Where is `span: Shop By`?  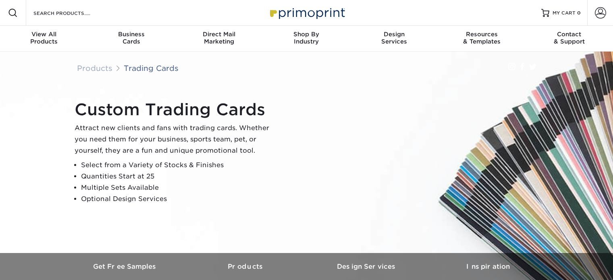 span: Shop By is located at coordinates (306, 34).